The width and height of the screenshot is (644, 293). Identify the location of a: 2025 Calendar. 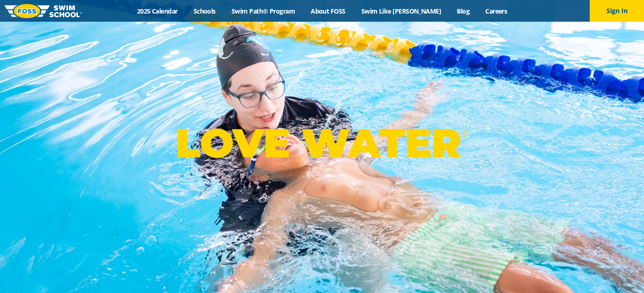
(157, 11).